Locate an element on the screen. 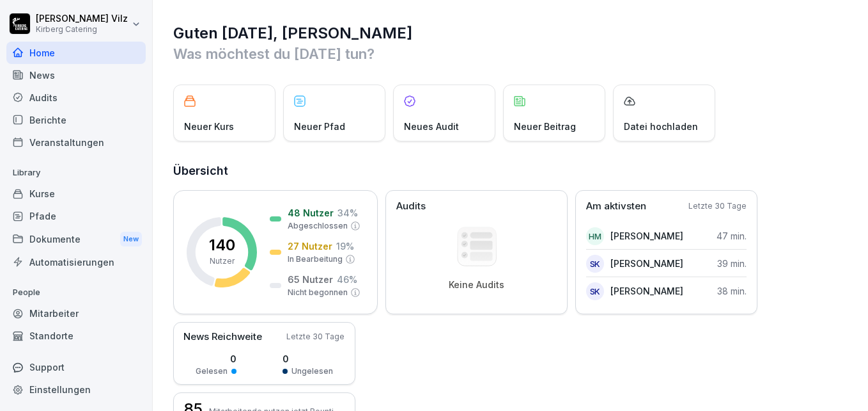 The width and height of the screenshot is (868, 411). div: Home is located at coordinates (76, 52).